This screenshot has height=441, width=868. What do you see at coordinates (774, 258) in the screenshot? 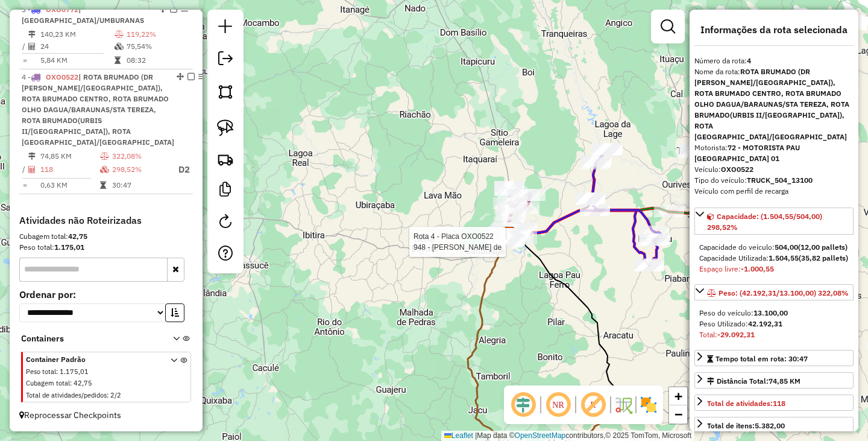
I see `div: Capacidade Utilizada:` at bounding box center [774, 258].